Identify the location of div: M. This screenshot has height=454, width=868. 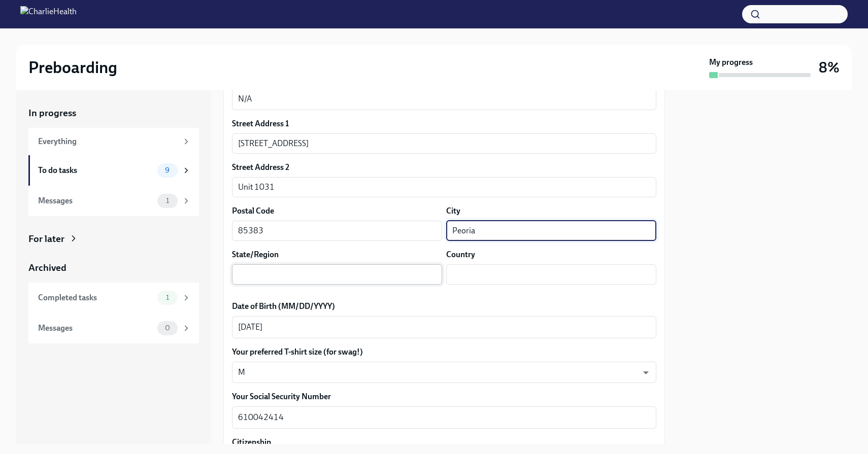
(444, 372).